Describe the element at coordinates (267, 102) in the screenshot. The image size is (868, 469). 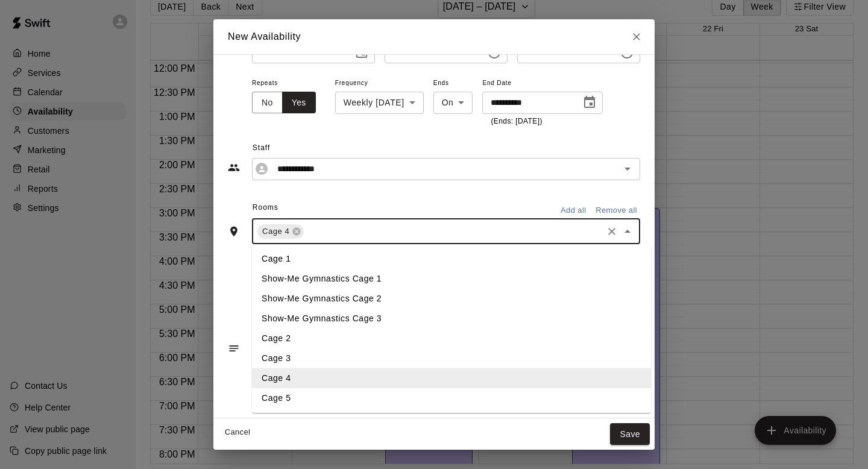
I see `button: No` at that location.